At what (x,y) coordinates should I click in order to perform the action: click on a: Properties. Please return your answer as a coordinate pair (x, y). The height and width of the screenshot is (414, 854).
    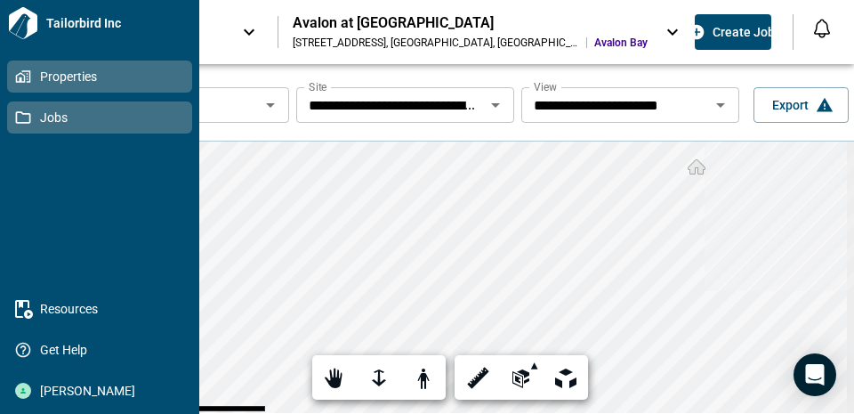
    Looking at the image, I should click on (100, 77).